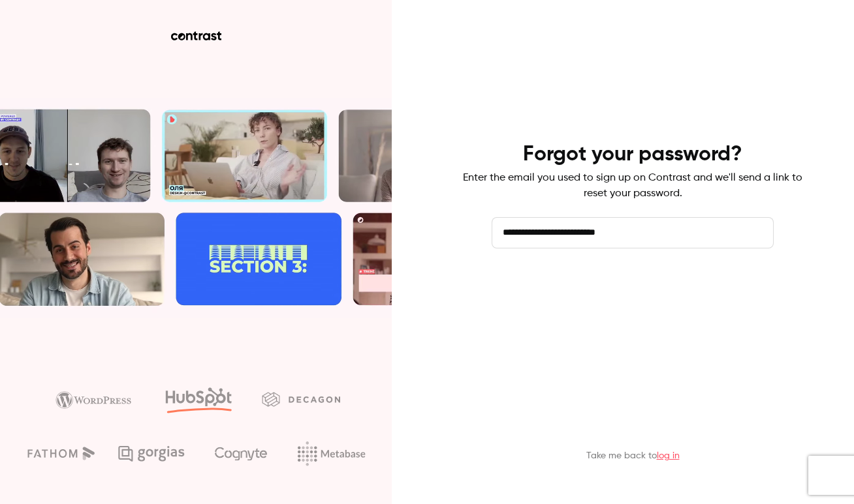 Image resolution: width=854 pixels, height=504 pixels. Describe the element at coordinates (633, 155) in the screenshot. I see `h4: Forgot your password?` at that location.